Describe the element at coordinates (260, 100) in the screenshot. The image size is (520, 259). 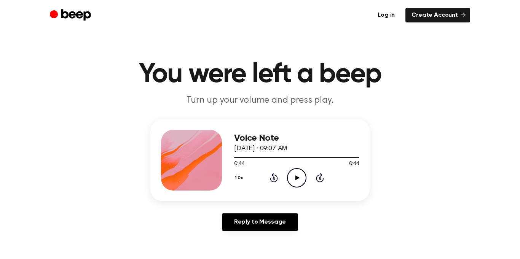
I see `p: Turn up your volume and press play.` at that location.